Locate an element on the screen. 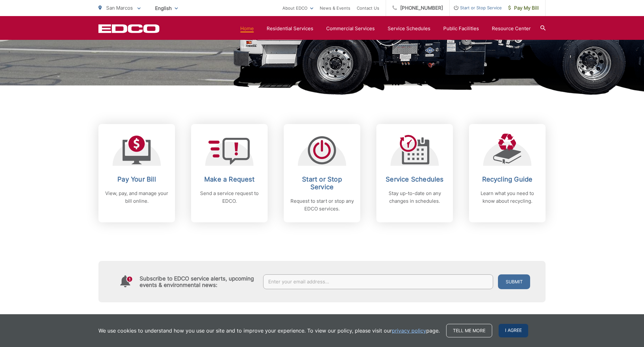 This screenshot has height=347, width=644. a: Service Schedules is located at coordinates (409, 29).